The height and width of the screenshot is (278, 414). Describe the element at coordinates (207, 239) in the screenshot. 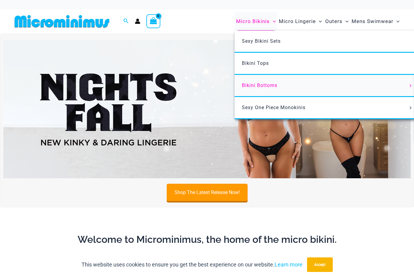

I see `h2: Welcome to Microminimus, the home of the micro bikini.` at that location.